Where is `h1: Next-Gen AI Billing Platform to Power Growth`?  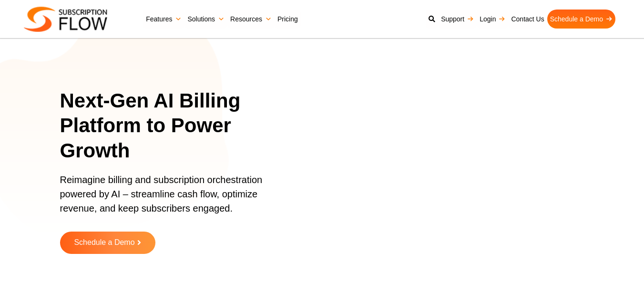 h1: Next-Gen AI Billing Platform to Power Growth is located at coordinates (179, 126).